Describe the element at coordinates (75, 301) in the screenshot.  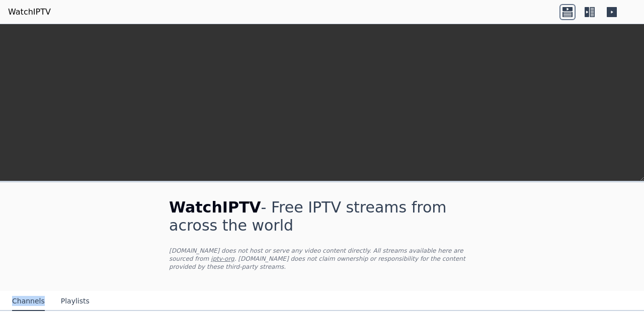
I see `button: Playlists` at that location.